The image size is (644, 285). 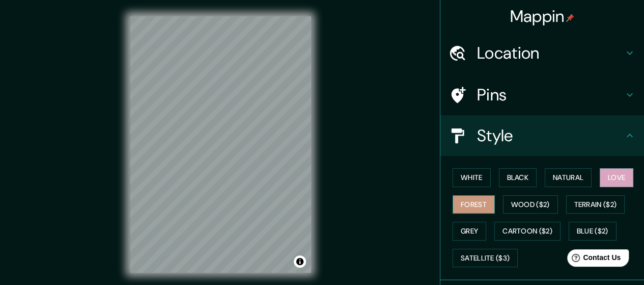 I want to click on button: White, so click(x=471, y=178).